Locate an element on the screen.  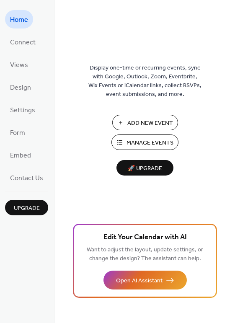
a: Home is located at coordinates (19, 19).